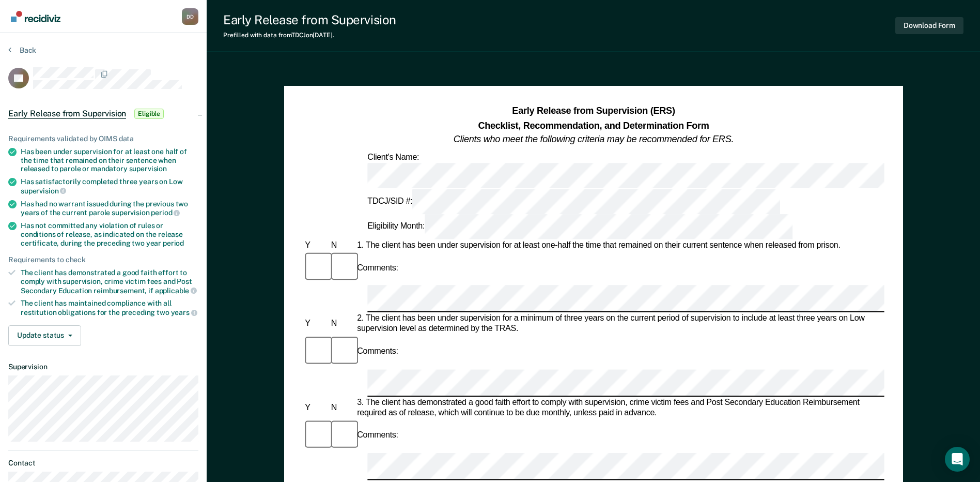 Image resolution: width=980 pixels, height=482 pixels. I want to click on div: Has not committed any violation of rules or conditions of release, as indicated on the release ce..., so click(110, 234).